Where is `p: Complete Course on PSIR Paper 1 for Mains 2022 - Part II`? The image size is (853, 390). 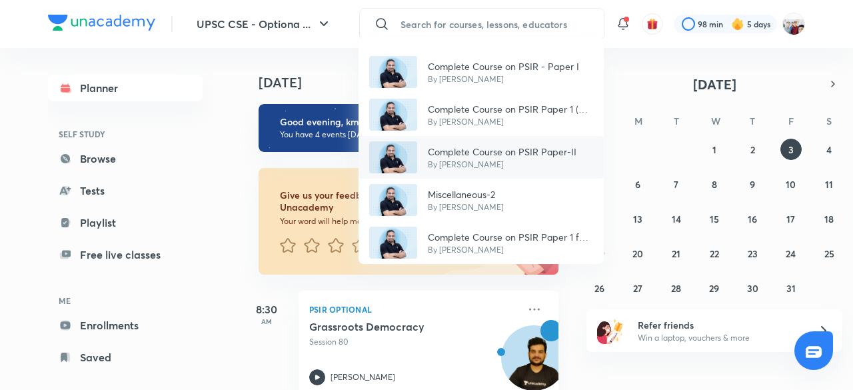 p: Complete Course on PSIR Paper 1 for Mains 2022 - Part II is located at coordinates (511, 237).